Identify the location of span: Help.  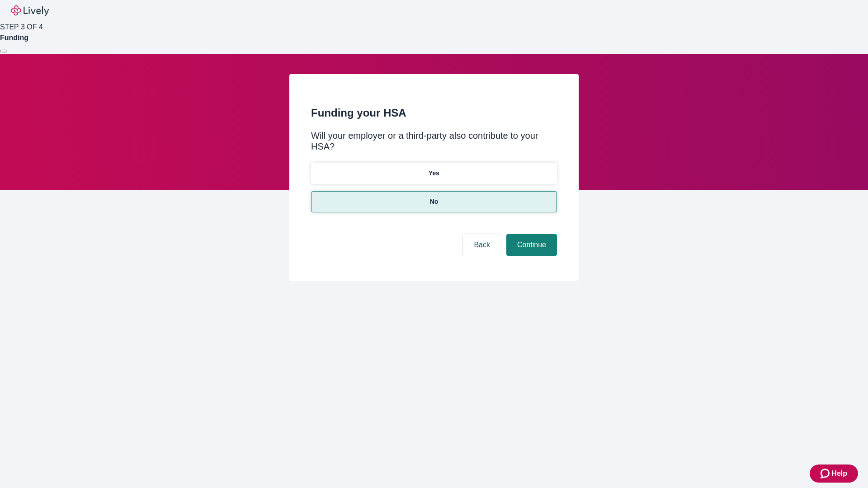
(839, 473).